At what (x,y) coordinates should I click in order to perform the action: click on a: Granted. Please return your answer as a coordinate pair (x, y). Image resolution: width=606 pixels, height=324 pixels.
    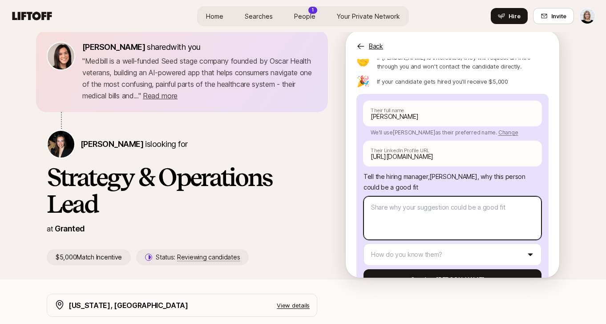
    Looking at the image, I should click on (69, 228).